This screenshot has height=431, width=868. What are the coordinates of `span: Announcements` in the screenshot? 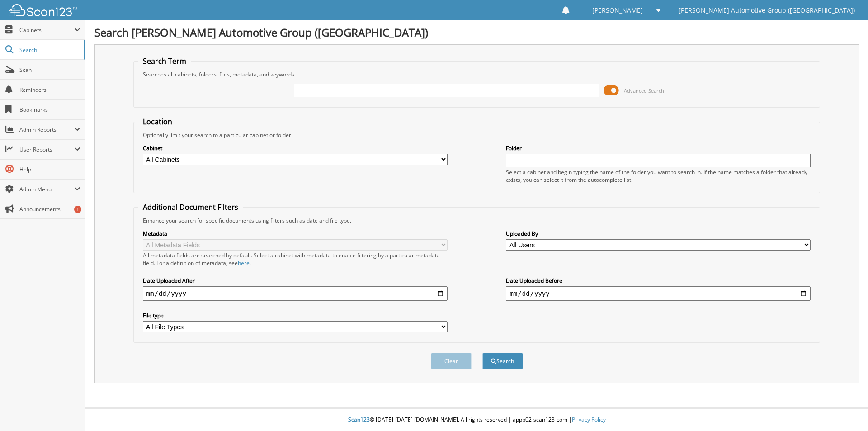 It's located at (50, 209).